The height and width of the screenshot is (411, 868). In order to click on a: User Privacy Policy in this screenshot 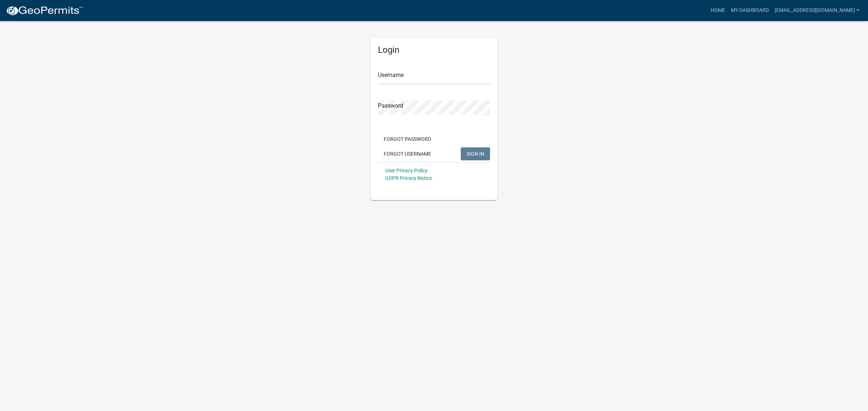, I will do `click(406, 170)`.